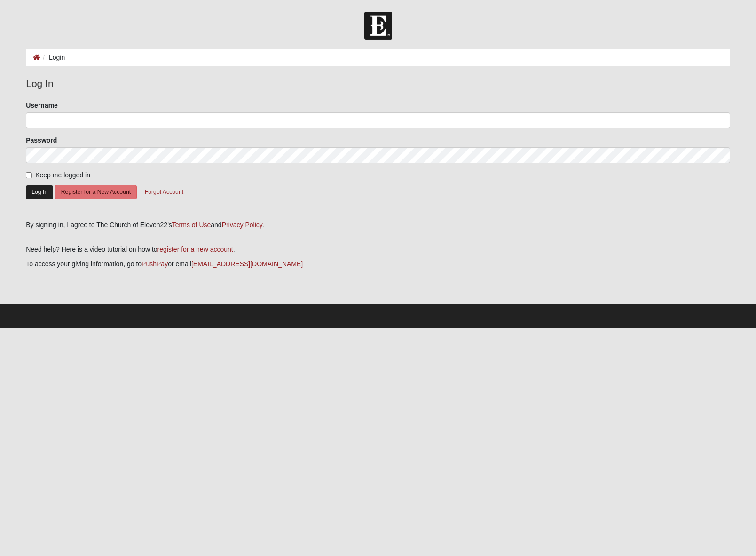  What do you see at coordinates (164, 192) in the screenshot?
I see `button: Forgot Account` at bounding box center [164, 192].